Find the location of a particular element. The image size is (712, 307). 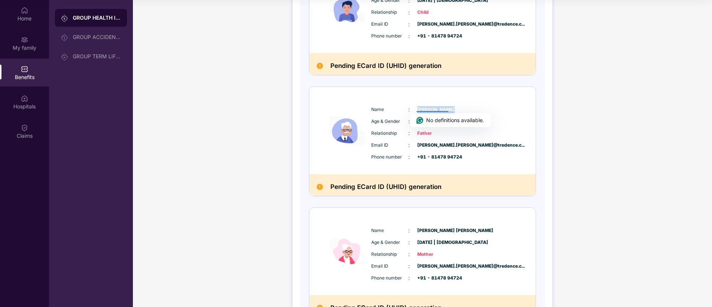

span: Email ID is located at coordinates (390, 266).